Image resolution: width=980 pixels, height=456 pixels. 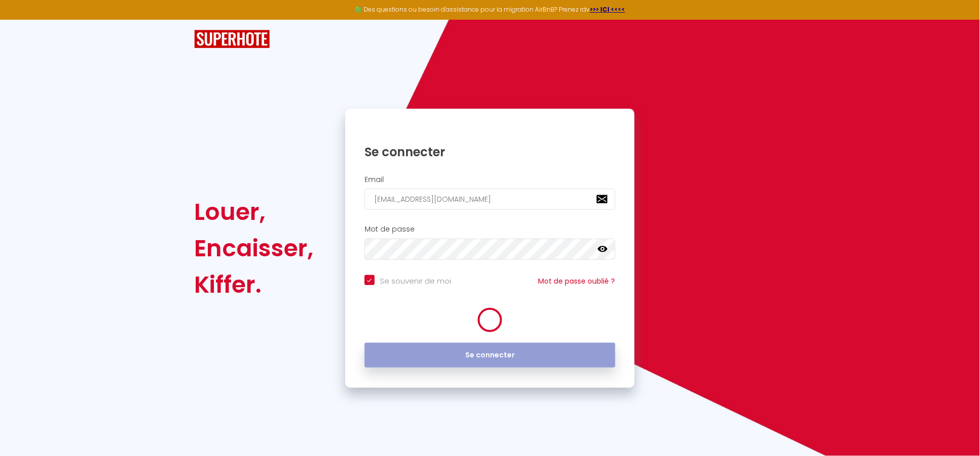 What do you see at coordinates (490, 179) in the screenshot?
I see `h2: Email` at bounding box center [490, 179].